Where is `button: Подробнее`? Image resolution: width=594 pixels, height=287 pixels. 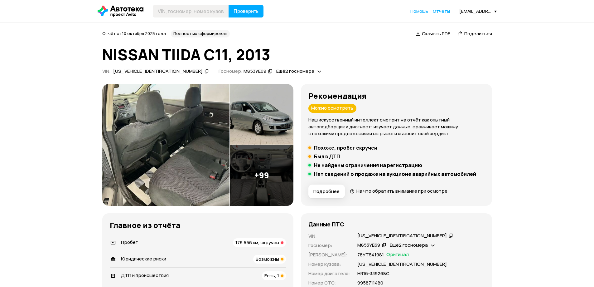
button: Подробнее is located at coordinates (327, 191).